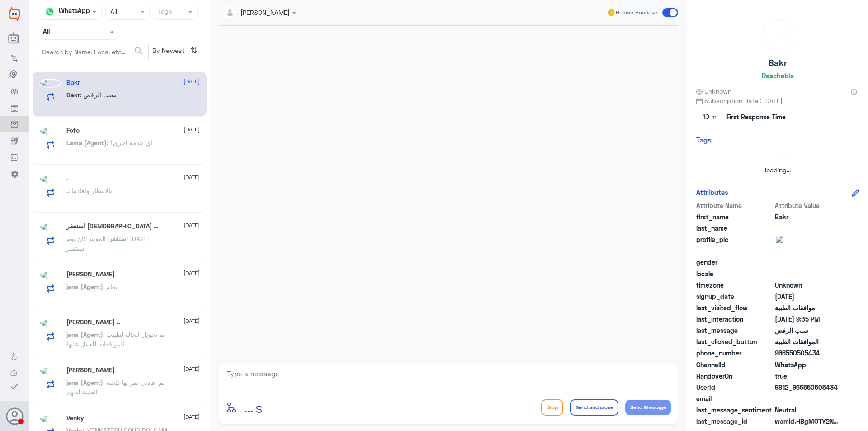 This screenshot has width=868, height=431. I want to click on button: Avatar, so click(15, 416).